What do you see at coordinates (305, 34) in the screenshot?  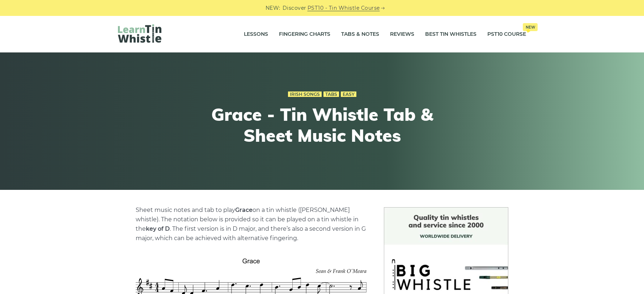 I see `a: Fingering Charts` at bounding box center [305, 34].